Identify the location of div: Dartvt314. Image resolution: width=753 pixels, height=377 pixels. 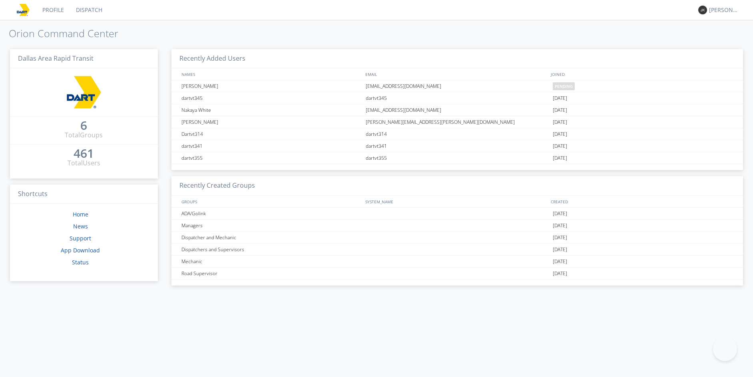
(271, 134).